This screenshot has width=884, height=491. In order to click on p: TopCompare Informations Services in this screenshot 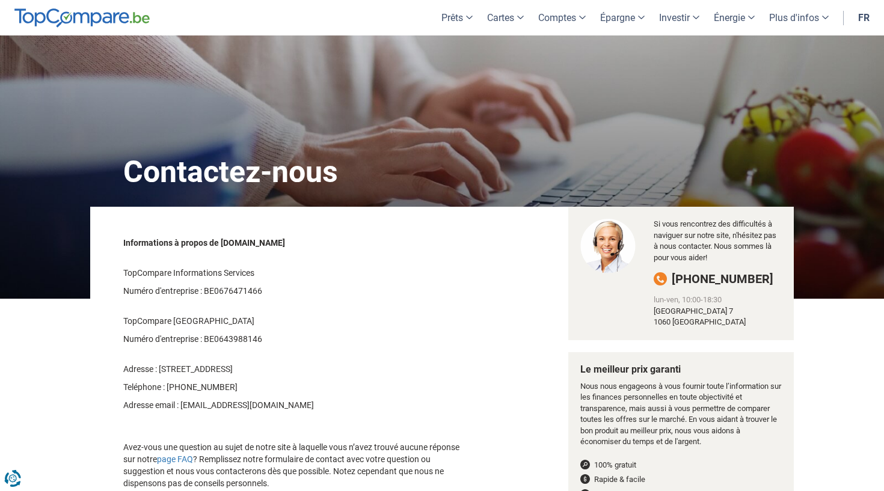, I will do `click(297, 273)`.